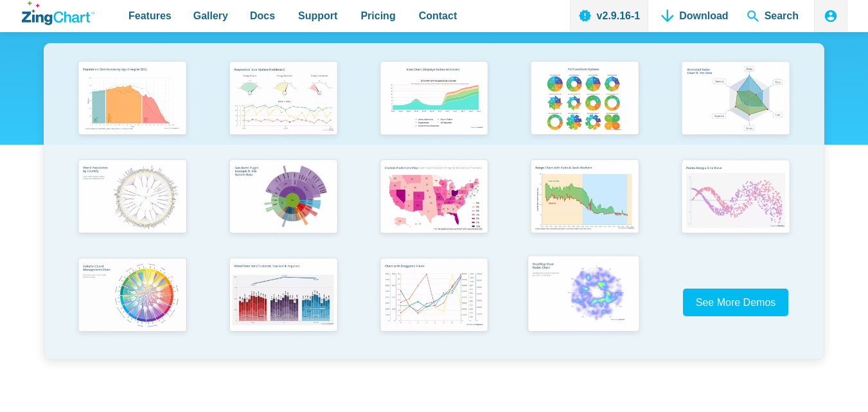 The image size is (868, 412). Describe the element at coordinates (434, 198) in the screenshot. I see `img: Election Predictions Map` at that location.